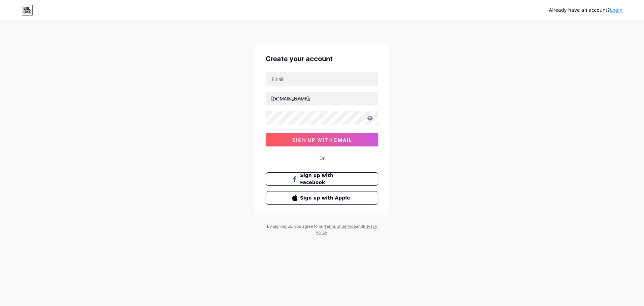  Describe the element at coordinates (322, 229) in the screenshot. I see `div: By signing up, you agree to our and .` at that location.